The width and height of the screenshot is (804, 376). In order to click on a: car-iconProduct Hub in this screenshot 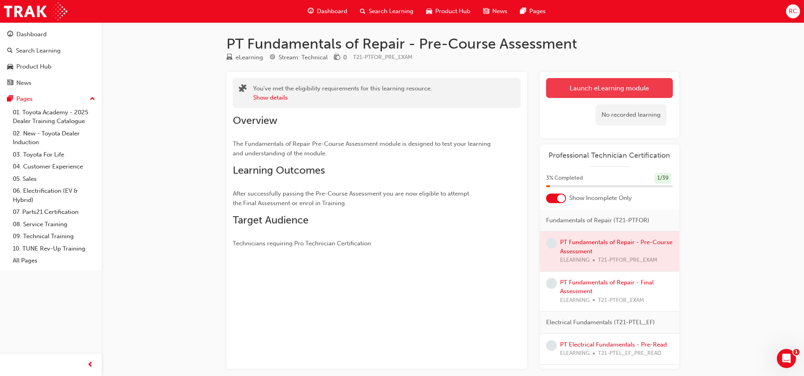, I will do `click(448, 11)`.